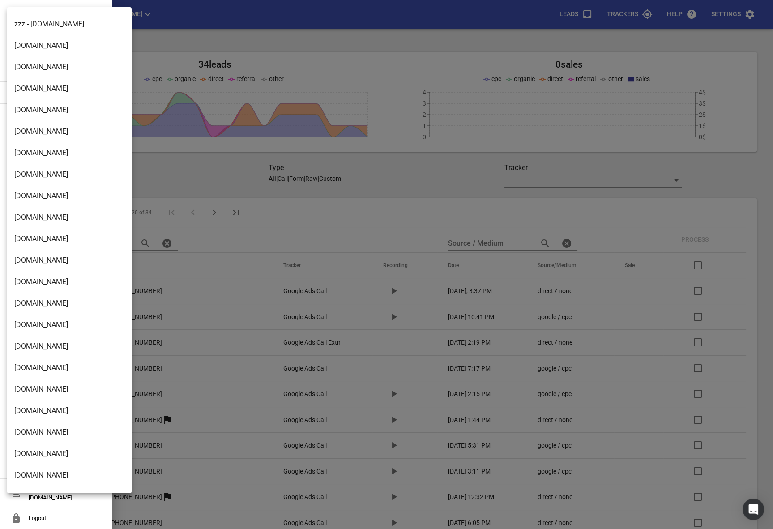  I want to click on div: Open Intercom Messenger, so click(753, 509).